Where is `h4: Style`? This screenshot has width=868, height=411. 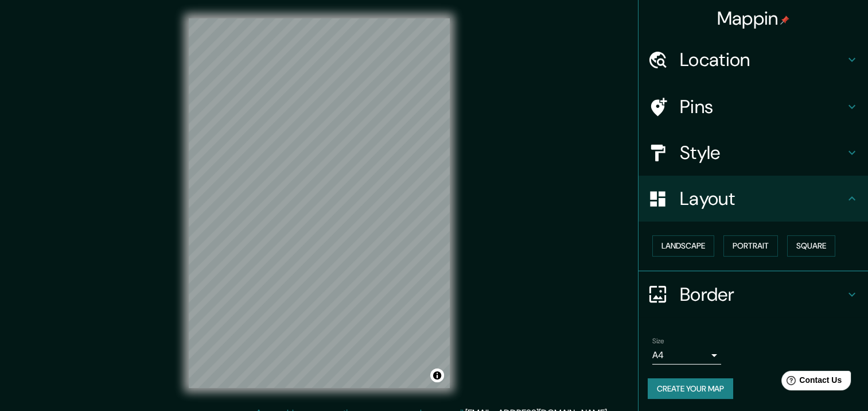
h4: Style is located at coordinates (762, 153).